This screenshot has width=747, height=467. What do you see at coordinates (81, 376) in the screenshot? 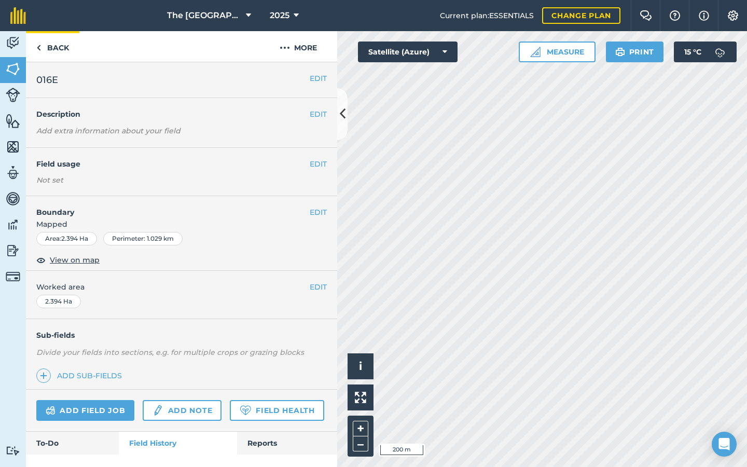
I see `a: Add sub-fields` at bounding box center [81, 376].